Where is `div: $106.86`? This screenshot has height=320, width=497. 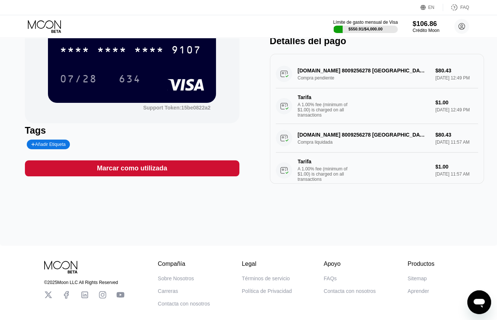
div: $106.86 is located at coordinates (426, 24).